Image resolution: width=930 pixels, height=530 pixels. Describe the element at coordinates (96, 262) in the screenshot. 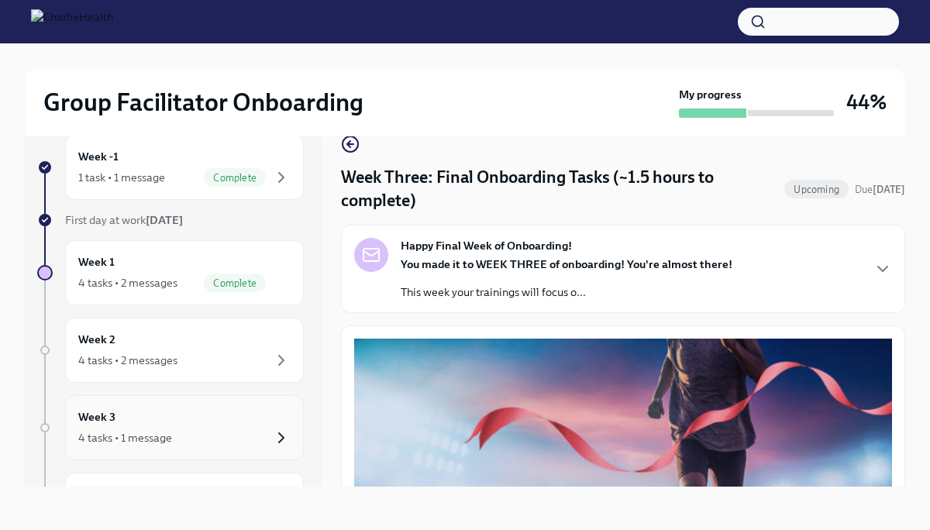

I see `h6: Week 1` at that location.